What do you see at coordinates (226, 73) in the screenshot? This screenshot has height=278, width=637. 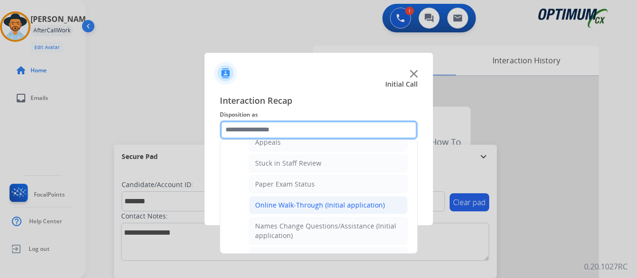 I see `img: contactIcon` at bounding box center [226, 73].